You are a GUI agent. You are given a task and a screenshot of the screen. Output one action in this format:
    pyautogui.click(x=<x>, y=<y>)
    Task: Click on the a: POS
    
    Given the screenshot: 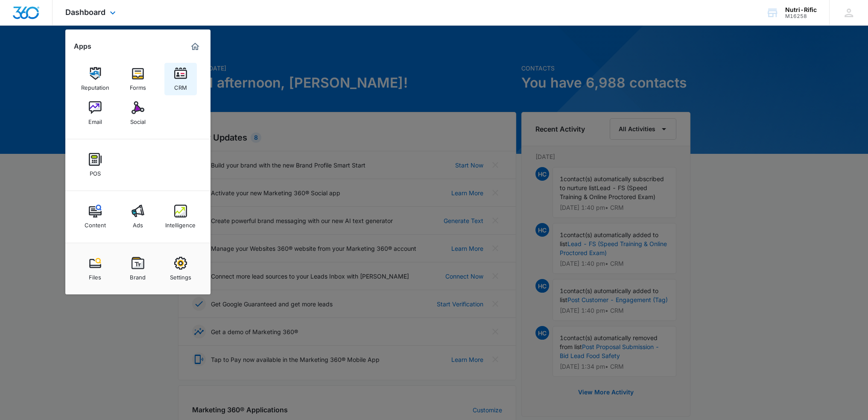 What is the action you would take?
    pyautogui.click(x=95, y=165)
    